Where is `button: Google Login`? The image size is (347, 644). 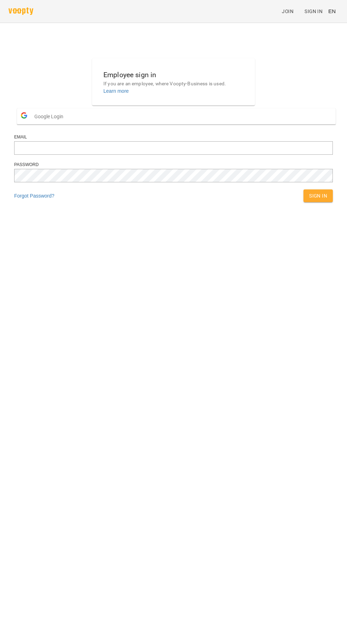 button: Google Login is located at coordinates (176, 116).